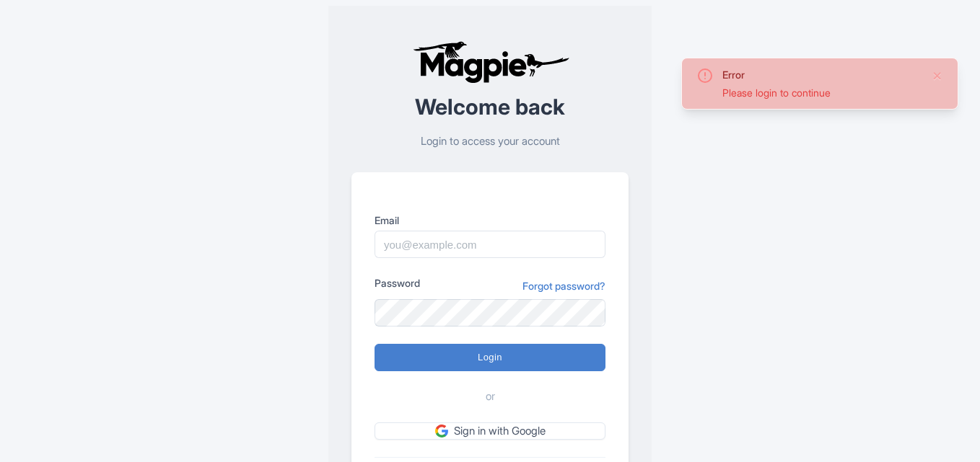  Describe the element at coordinates (442, 432) in the screenshot. I see `img: google.svg` at that location.